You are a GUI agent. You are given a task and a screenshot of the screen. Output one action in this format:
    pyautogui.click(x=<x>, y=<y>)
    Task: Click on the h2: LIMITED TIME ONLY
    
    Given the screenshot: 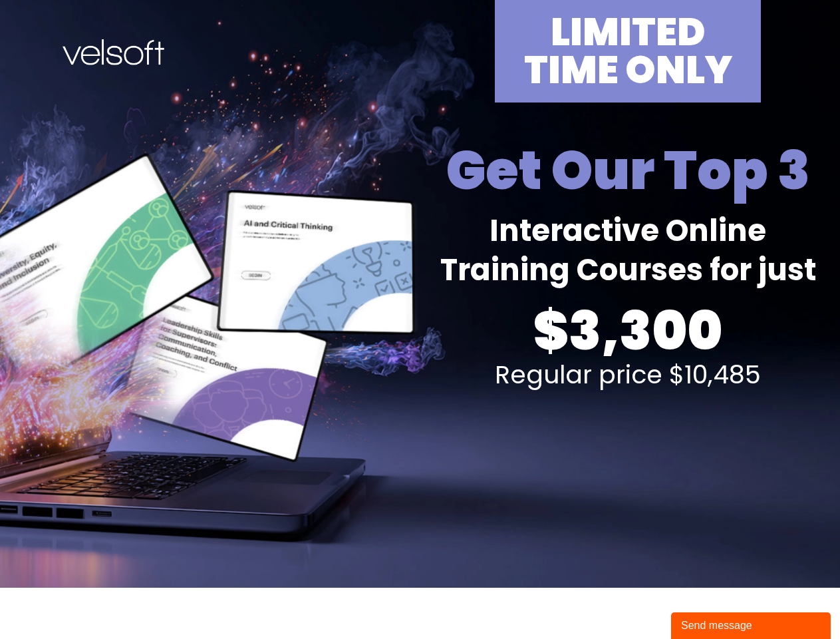 What is the action you would take?
    pyautogui.click(x=628, y=51)
    